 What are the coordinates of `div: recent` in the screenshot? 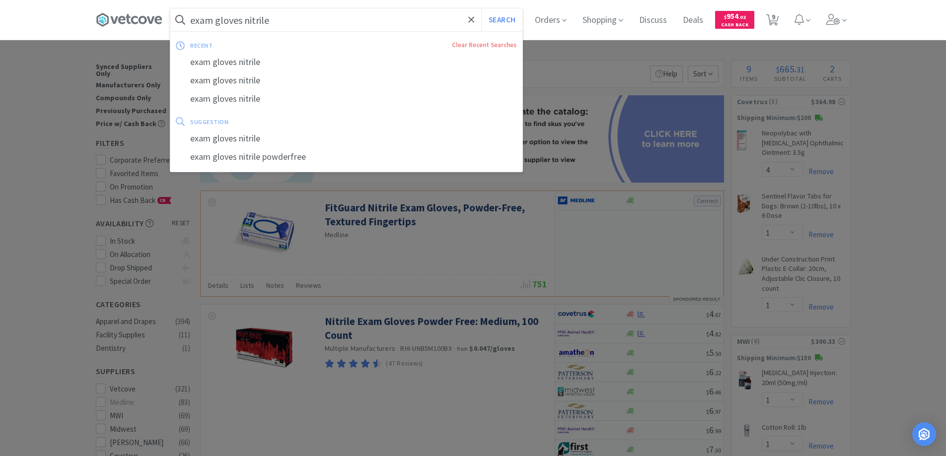 It's located at (261, 45).